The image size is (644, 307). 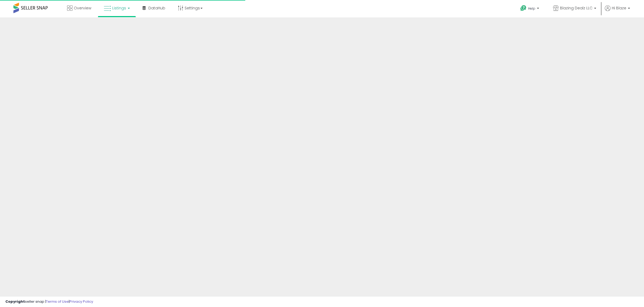 What do you see at coordinates (157, 8) in the screenshot?
I see `span: DataHub` at bounding box center [157, 8].